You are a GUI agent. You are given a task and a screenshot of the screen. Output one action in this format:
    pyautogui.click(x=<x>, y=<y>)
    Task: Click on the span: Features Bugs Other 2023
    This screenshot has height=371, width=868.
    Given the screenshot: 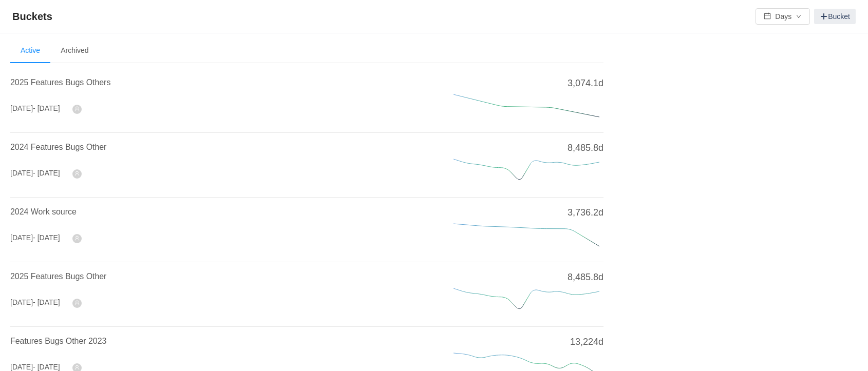 What is the action you would take?
    pyautogui.click(x=58, y=341)
    